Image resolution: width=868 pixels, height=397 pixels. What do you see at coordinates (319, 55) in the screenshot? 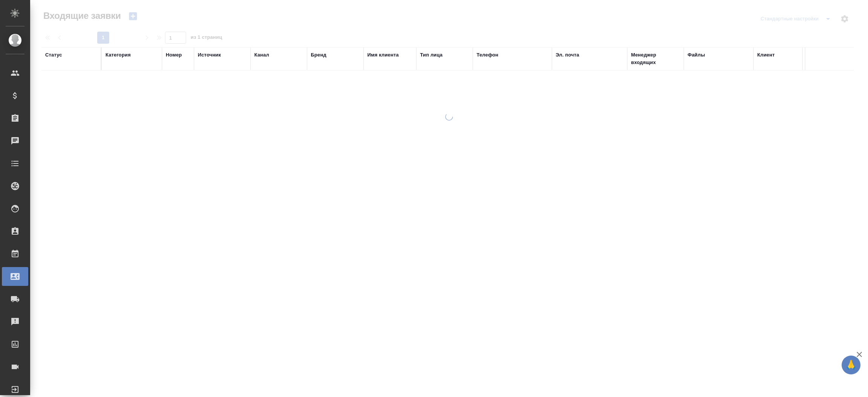
I see `div: Бренд` at bounding box center [319, 55].